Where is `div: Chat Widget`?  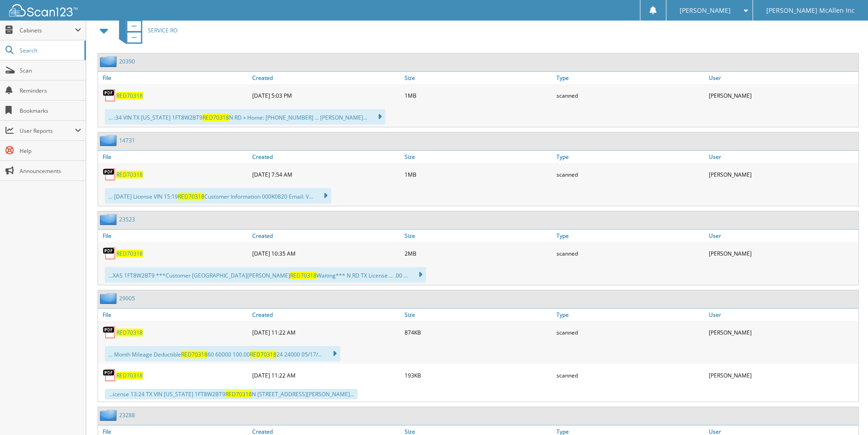
div: Chat Widget is located at coordinates (845, 413).